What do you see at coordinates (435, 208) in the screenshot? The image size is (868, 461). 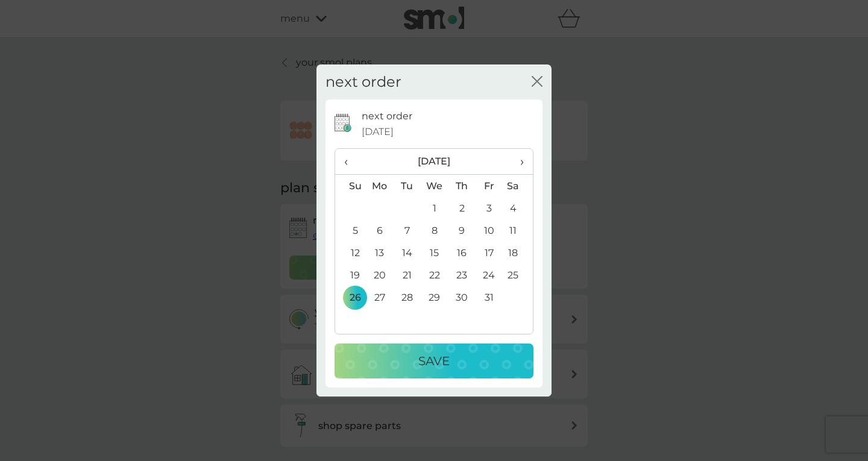 I see `td: 1` at bounding box center [435, 208].